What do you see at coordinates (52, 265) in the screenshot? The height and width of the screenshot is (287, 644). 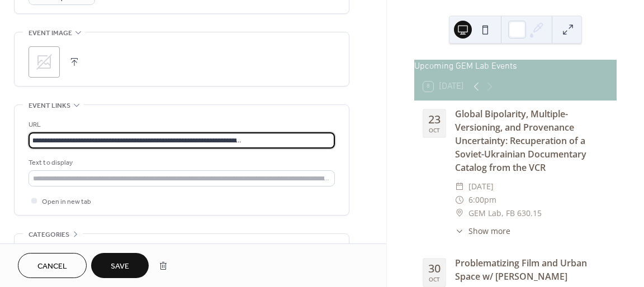 I see `a: Cancel` at bounding box center [52, 265].